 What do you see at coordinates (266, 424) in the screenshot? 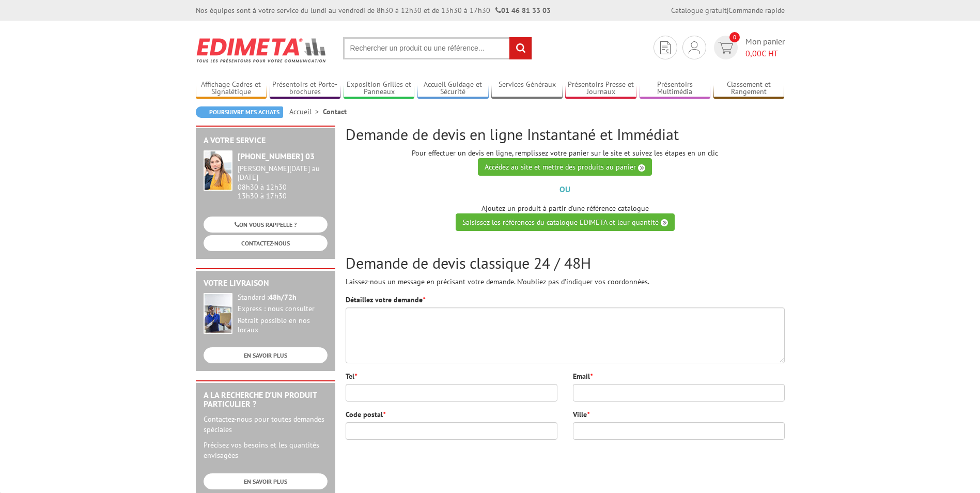
I see `p: Contactez-nous pour toutes demandes spéciales` at bounding box center [266, 424].